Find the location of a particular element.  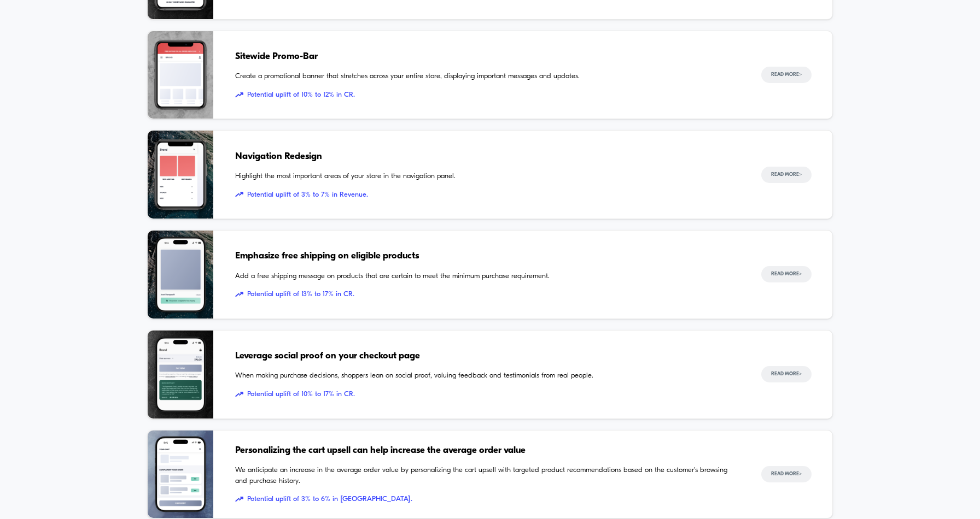

span: We anticipate an increase in the average order value by personalizing the cart upsell with target... is located at coordinates (487, 476).